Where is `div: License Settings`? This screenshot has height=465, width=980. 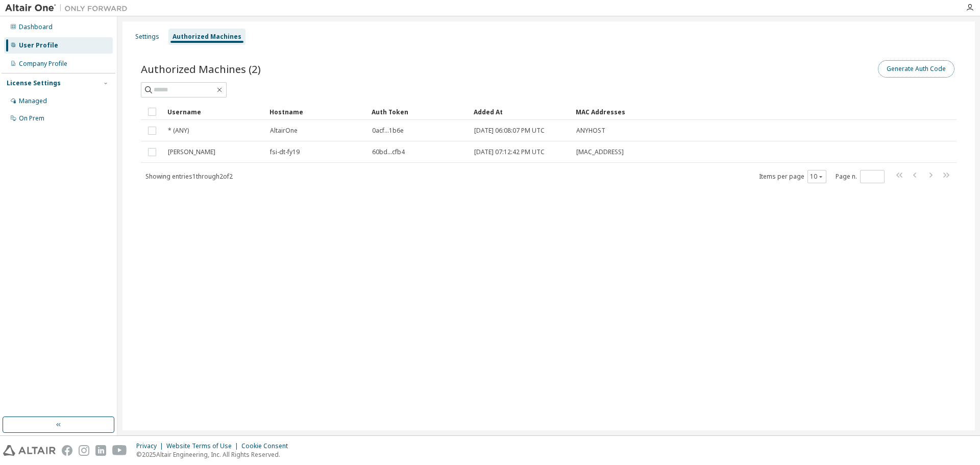
div: License Settings is located at coordinates (34, 84).